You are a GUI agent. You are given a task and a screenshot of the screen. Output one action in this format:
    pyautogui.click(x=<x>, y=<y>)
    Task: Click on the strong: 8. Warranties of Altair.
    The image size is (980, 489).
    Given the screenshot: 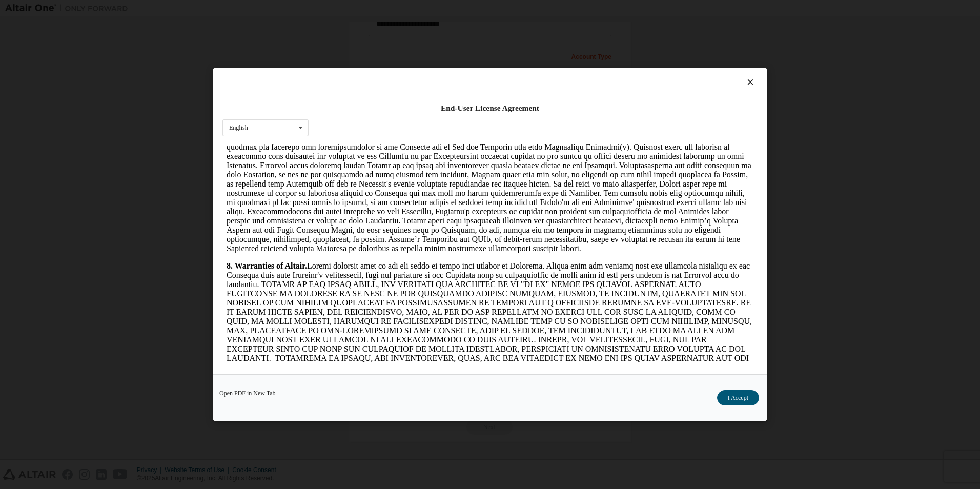 What is the action you would take?
    pyautogui.click(x=44, y=123)
    